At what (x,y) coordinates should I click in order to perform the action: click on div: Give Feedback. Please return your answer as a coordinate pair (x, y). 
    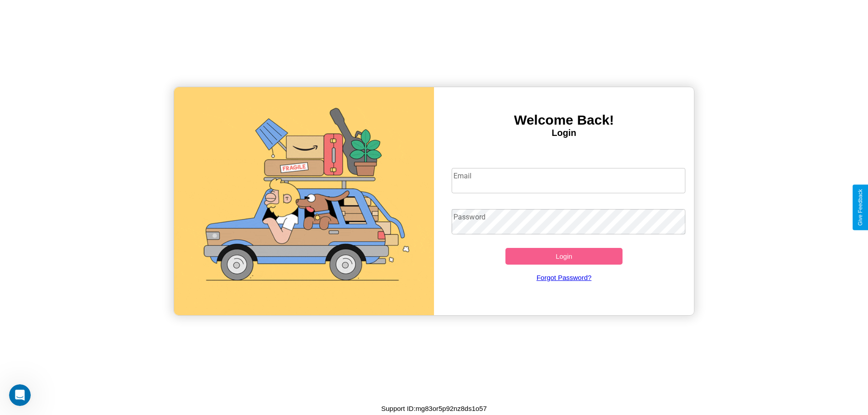
    Looking at the image, I should click on (860, 207).